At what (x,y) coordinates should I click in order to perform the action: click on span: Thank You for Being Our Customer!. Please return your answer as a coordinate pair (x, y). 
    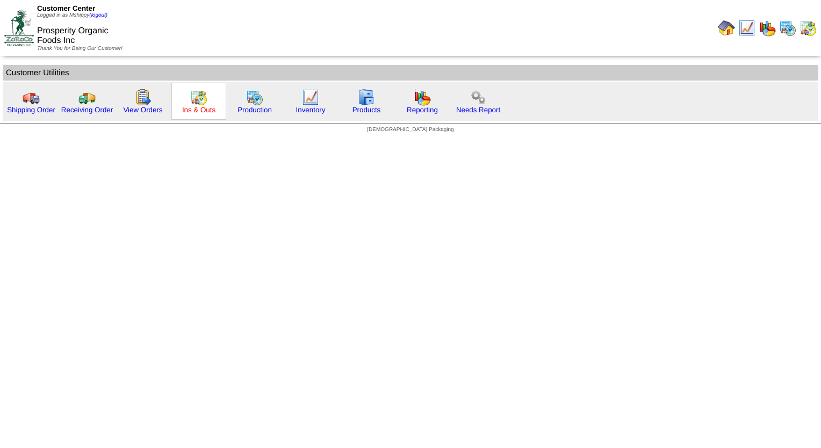
    Looking at the image, I should click on (80, 48).